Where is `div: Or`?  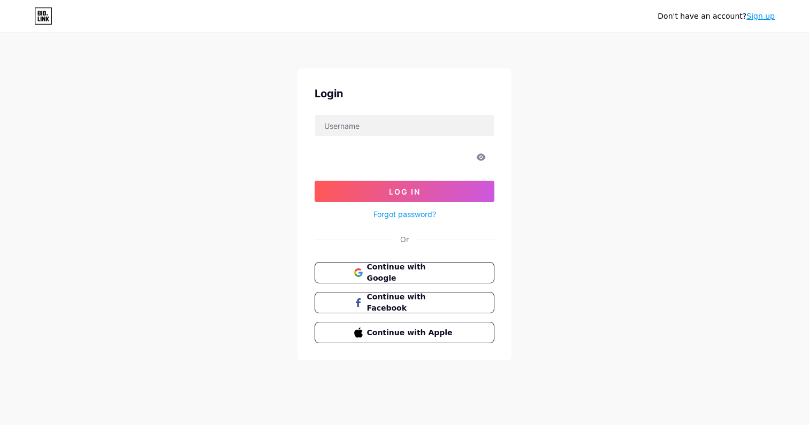
div: Or is located at coordinates (405, 239).